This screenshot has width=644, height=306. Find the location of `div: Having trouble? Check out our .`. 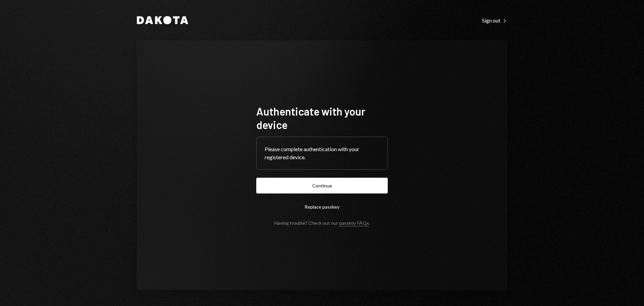

div: Having trouble? Check out our . is located at coordinates (322, 222).